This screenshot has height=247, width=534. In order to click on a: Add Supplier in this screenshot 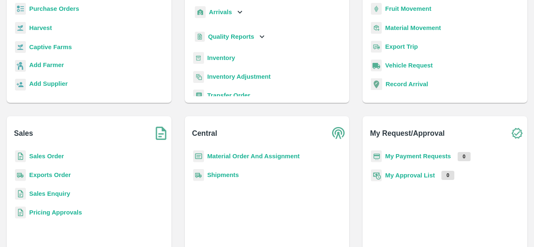, I will do `click(48, 85)`.